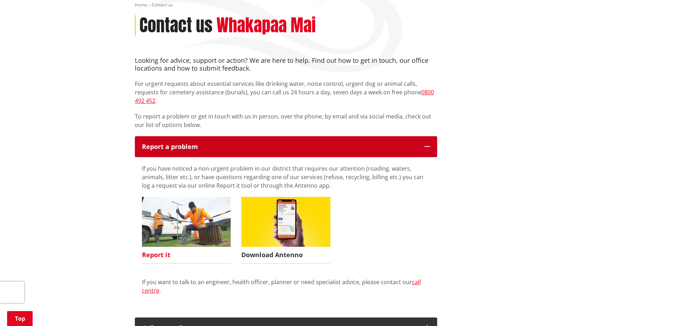 This screenshot has width=676, height=326. Describe the element at coordinates (20, 319) in the screenshot. I see `a: Top` at that location.